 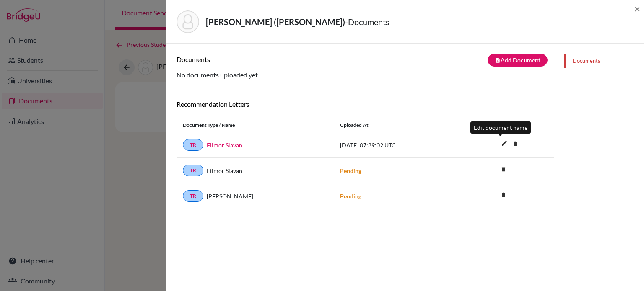 What do you see at coordinates (368, 22) in the screenshot?
I see `span: - Documents` at bounding box center [368, 22].